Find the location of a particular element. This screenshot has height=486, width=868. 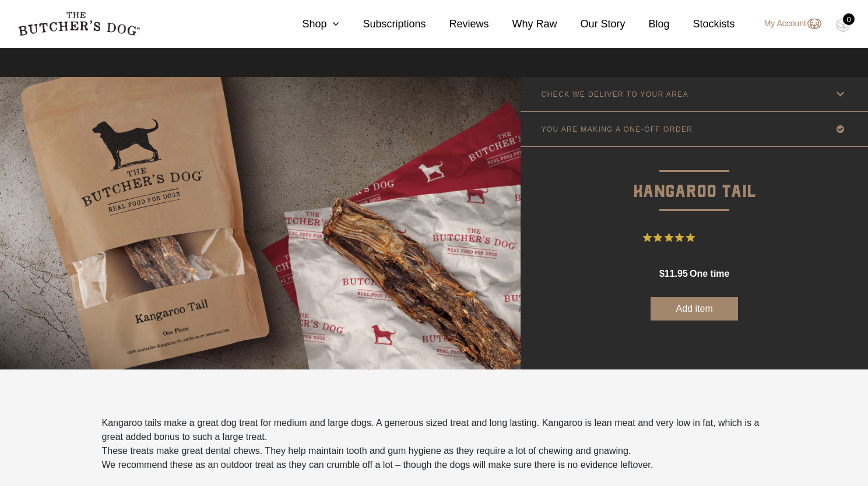

a: Stockists is located at coordinates (702, 24).